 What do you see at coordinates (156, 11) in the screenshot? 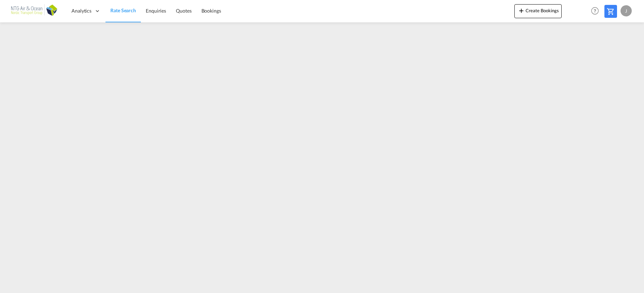
I see `span: Enquiries` at bounding box center [156, 11].